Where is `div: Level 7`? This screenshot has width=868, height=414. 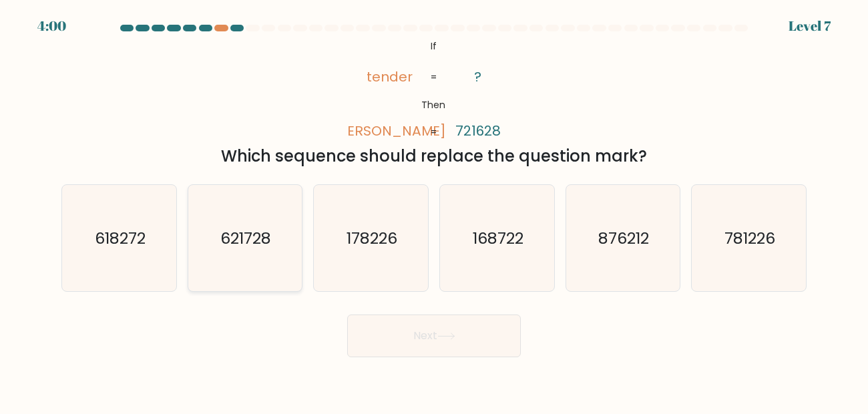 div: Level 7 is located at coordinates (810, 26).